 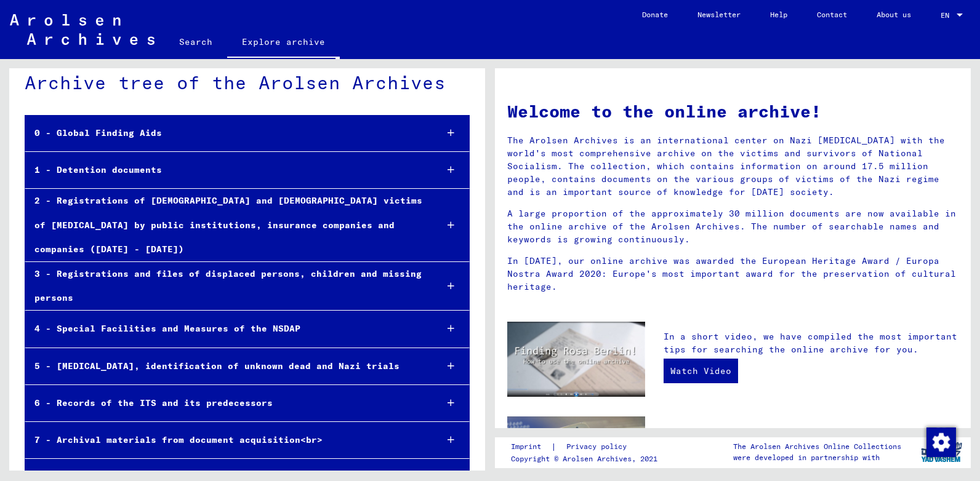 I want to click on p: were developed in partnership with, so click(x=817, y=458).